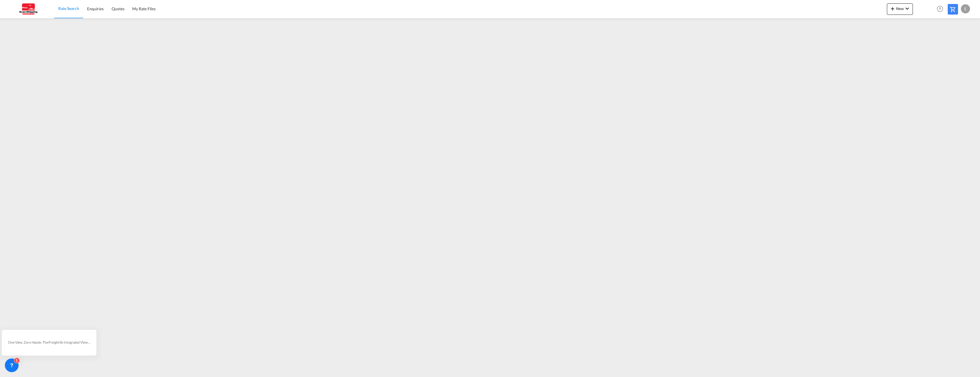 This screenshot has height=377, width=980. Describe the element at coordinates (69, 8) in the screenshot. I see `span: Rate Search` at that location.